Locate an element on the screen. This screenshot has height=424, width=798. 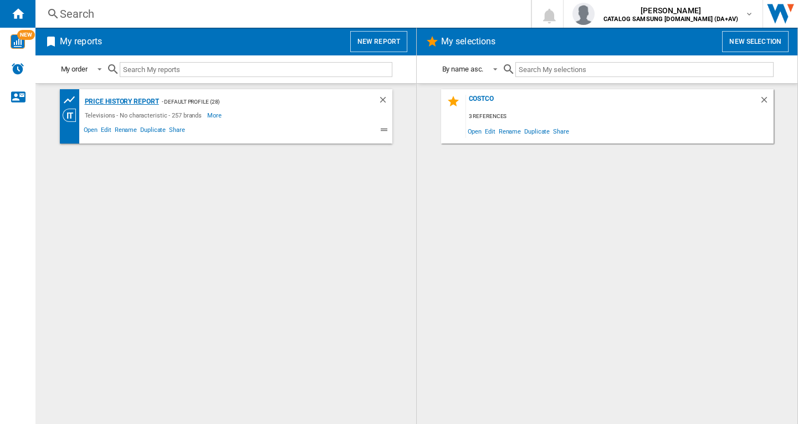
input: Search My selections is located at coordinates (644, 69).